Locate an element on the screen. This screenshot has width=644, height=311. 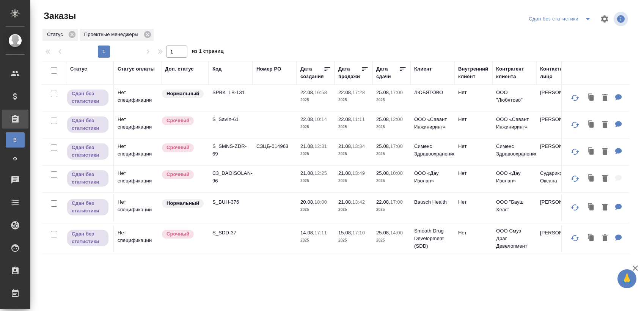
button: Клонировать is located at coordinates (591, 238).